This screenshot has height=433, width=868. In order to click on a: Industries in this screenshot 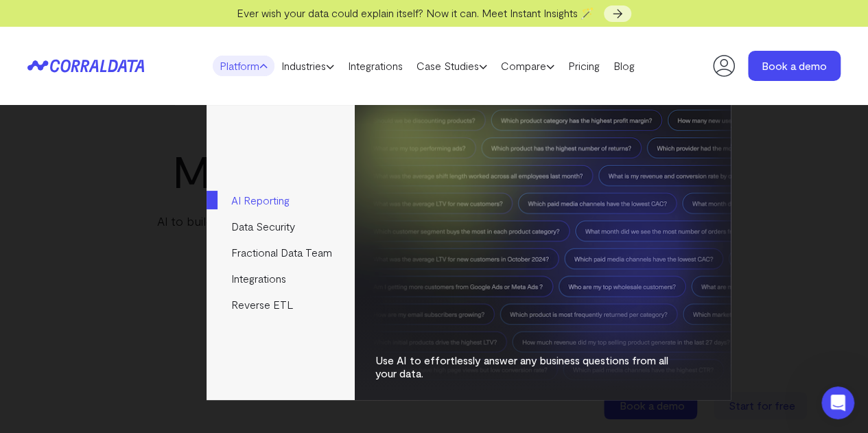, I will do `click(307, 66)`.